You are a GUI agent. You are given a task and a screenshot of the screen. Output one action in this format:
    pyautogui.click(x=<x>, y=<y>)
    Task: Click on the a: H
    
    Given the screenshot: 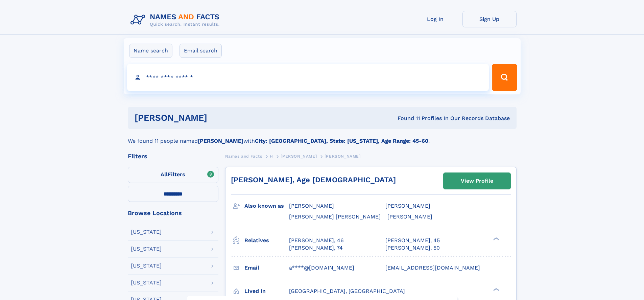 What is the action you would take?
    pyautogui.click(x=271, y=156)
    